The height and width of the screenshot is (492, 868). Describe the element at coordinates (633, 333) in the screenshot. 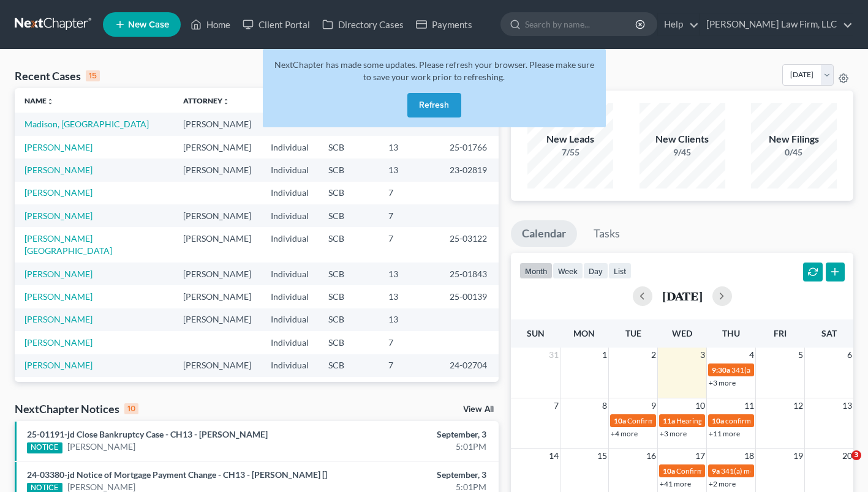

I see `span: Tue` at that location.